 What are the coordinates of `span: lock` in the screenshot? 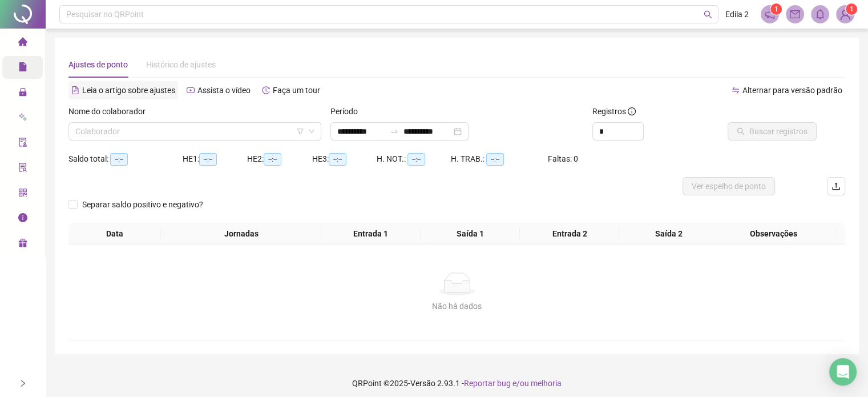 It's located at (23, 94).